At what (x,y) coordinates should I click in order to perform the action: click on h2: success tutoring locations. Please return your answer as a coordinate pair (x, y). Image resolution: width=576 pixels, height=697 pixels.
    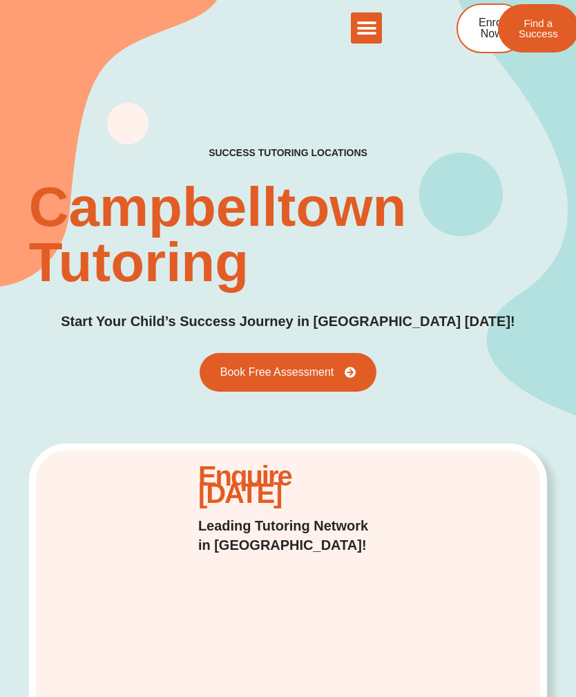
    Looking at the image, I should click on (288, 153).